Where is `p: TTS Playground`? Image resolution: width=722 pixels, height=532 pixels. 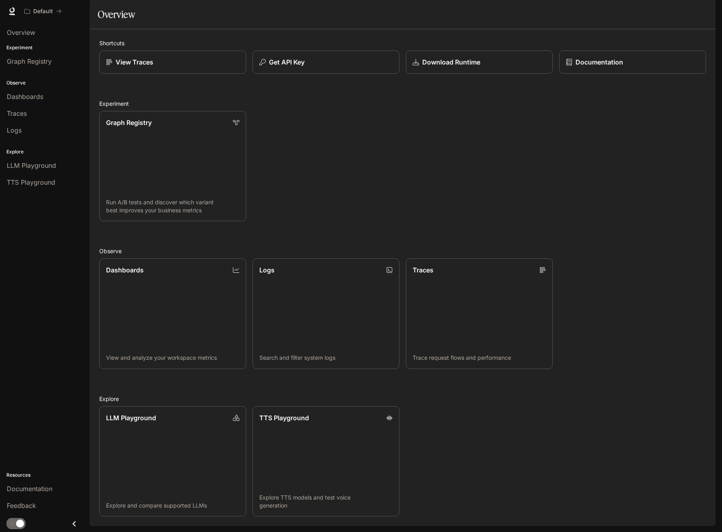
p: TTS Playground is located at coordinates (284, 418).